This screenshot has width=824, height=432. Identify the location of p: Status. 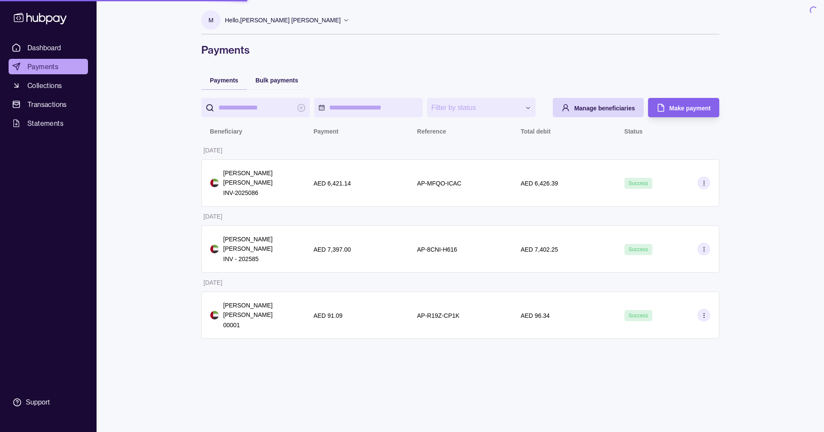
(633, 131).